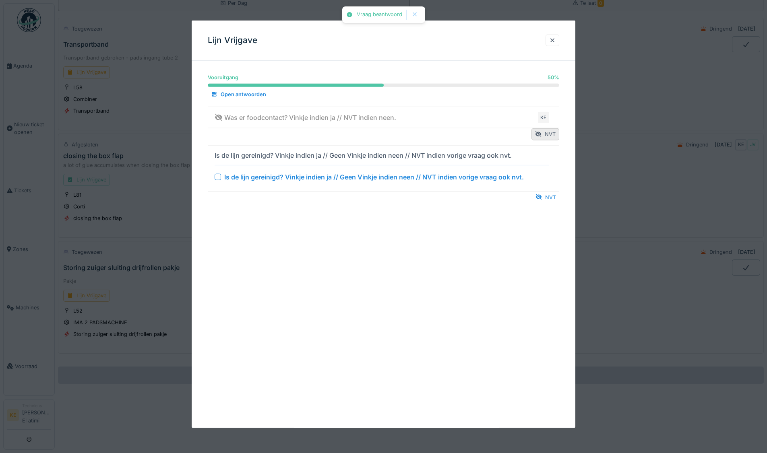 This screenshot has width=767, height=453. Describe the element at coordinates (383, 85) in the screenshot. I see `progress: 50 %` at that location.